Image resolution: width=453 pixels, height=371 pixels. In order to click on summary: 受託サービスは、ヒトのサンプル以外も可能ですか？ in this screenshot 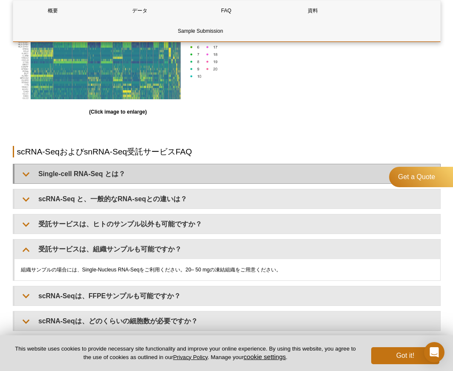, I will do `click(227, 224)`.